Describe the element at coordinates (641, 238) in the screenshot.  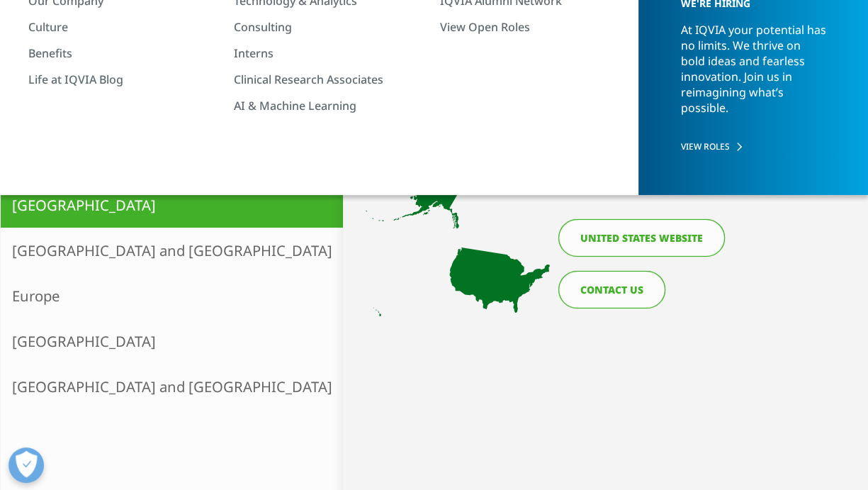
I see `a: United States website` at that location.